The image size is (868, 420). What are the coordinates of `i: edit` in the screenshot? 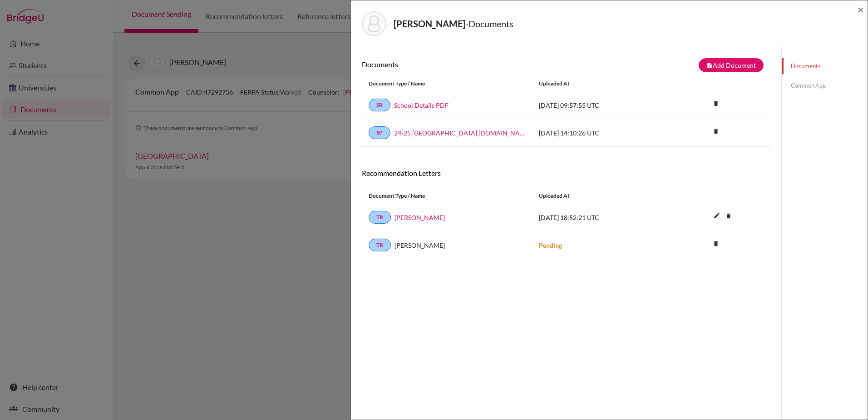 It's located at (717, 216).